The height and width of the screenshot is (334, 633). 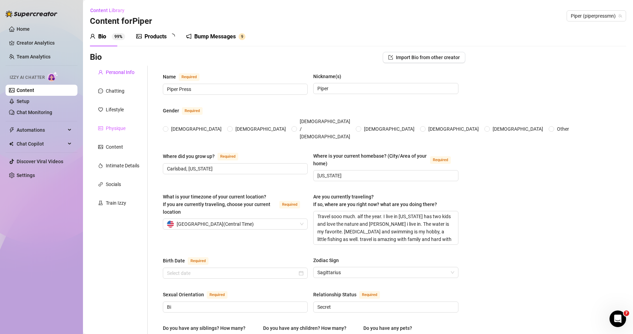 What do you see at coordinates (23, 29) in the screenshot?
I see `a: Home` at bounding box center [23, 29].